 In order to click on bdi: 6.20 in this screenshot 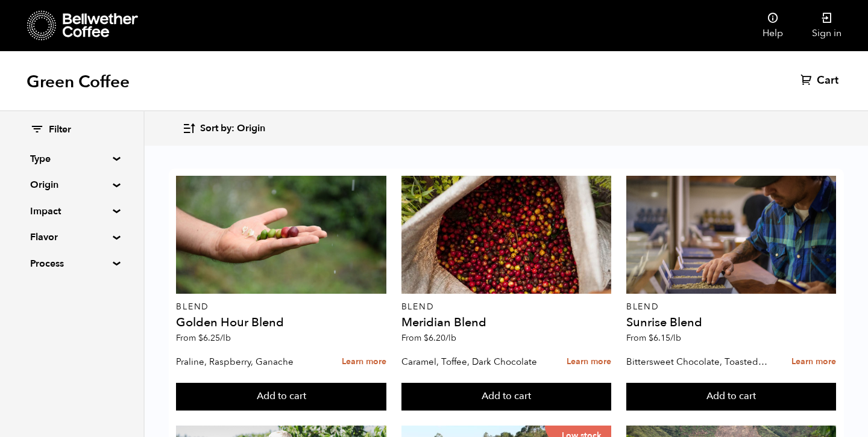, I will do `click(440, 338)`.